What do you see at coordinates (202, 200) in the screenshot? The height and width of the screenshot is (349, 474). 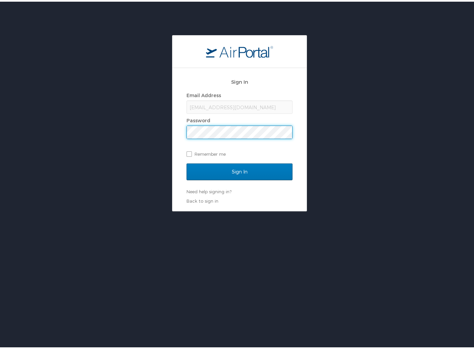 I see `a: Back to sign in` at bounding box center [202, 200].